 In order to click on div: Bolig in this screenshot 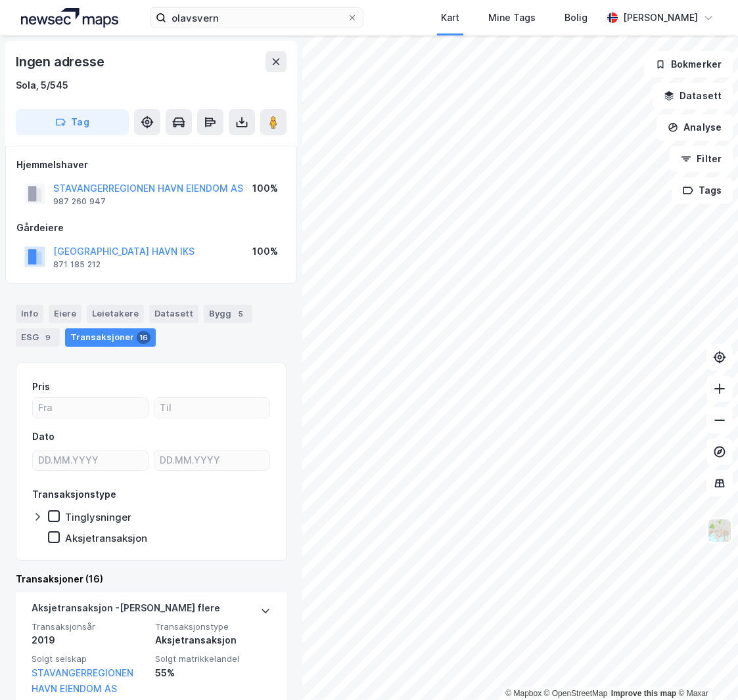, I will do `click(576, 18)`.